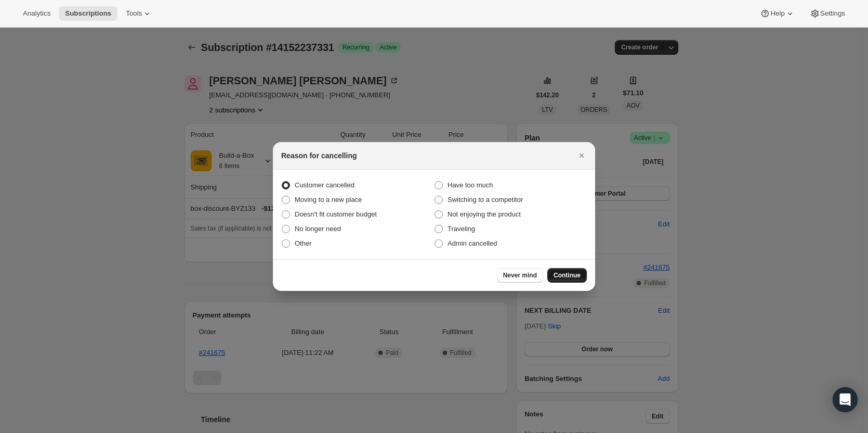  I want to click on button: Tools, so click(139, 14).